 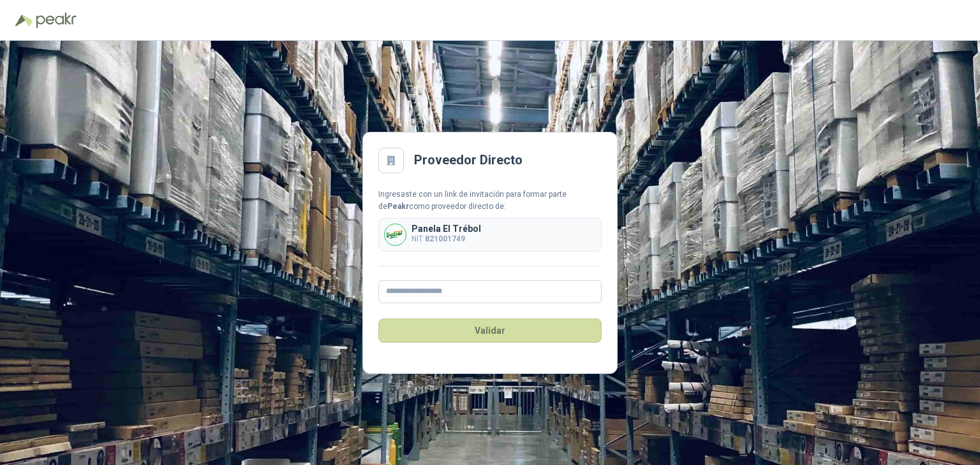 I want to click on b: 821001749, so click(x=444, y=239).